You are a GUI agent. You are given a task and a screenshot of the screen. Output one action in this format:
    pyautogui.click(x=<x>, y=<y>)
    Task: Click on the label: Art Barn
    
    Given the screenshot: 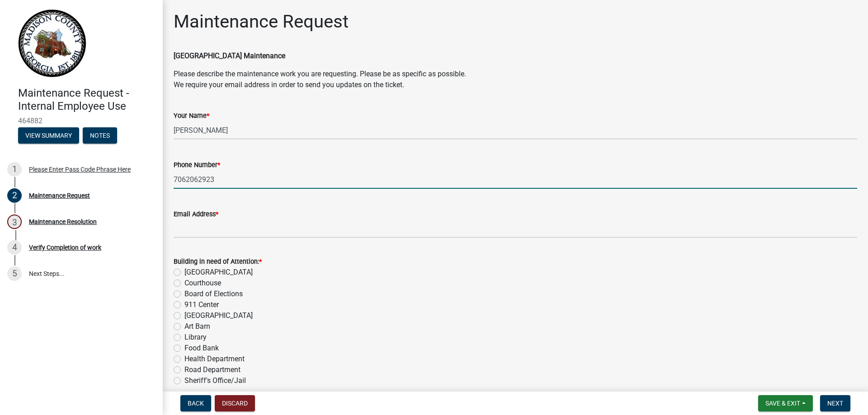 What is the action you would take?
    pyautogui.click(x=197, y=326)
    